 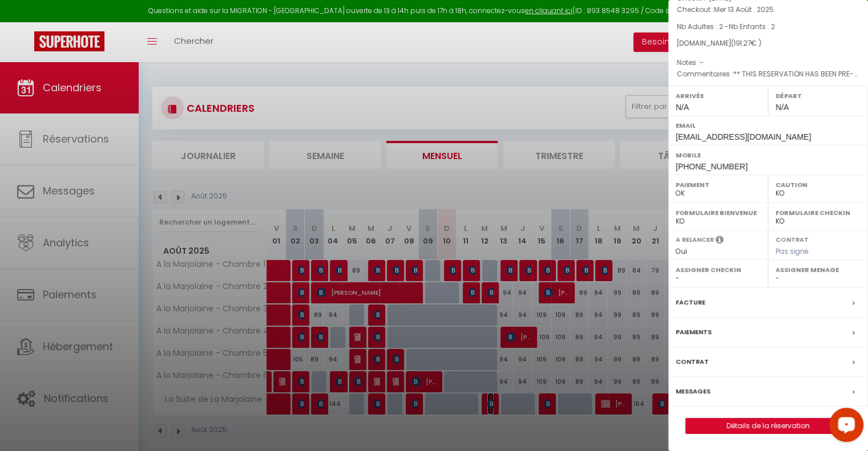 What do you see at coordinates (768, 125) in the screenshot?
I see `label: Email` at bounding box center [768, 125].